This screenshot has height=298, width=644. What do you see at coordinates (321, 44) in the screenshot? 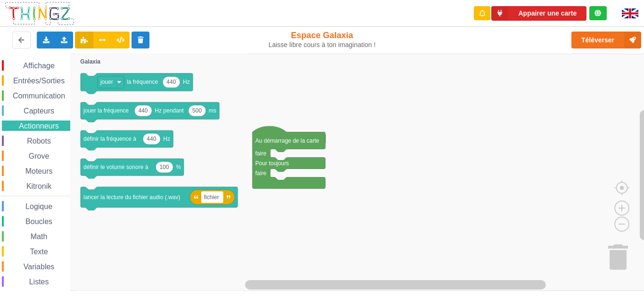
I see `div: Laisse libre cours à ton imagination !` at bounding box center [321, 44].